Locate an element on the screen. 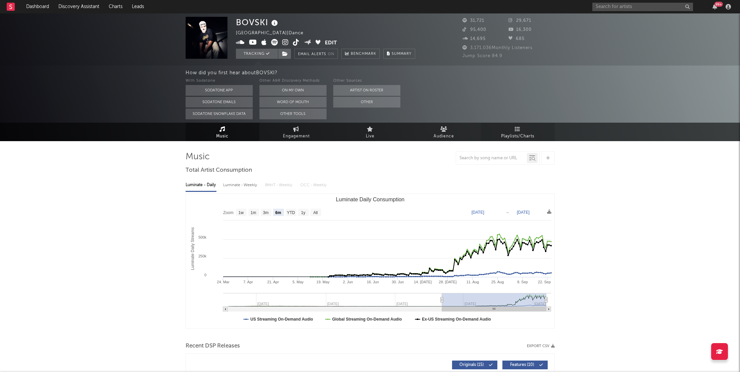 The width and height of the screenshot is (740, 372). em: On is located at coordinates (331, 54).